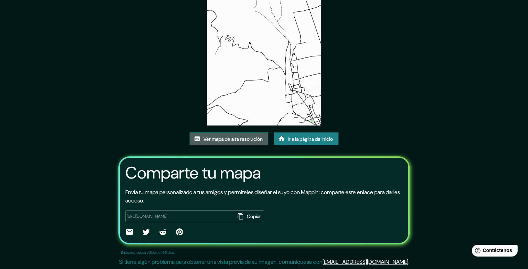 Image resolution: width=528 pixels, height=269 pixels. I want to click on font: Enlace de mapas válido por 60 días., so click(148, 253).